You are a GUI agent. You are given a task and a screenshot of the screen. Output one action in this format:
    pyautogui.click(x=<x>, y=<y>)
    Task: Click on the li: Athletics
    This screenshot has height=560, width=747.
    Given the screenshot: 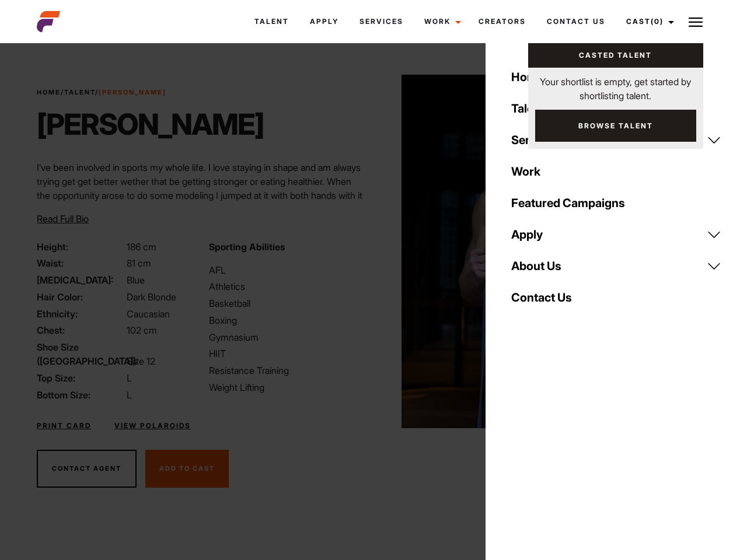 What is the action you would take?
    pyautogui.click(x=288, y=287)
    